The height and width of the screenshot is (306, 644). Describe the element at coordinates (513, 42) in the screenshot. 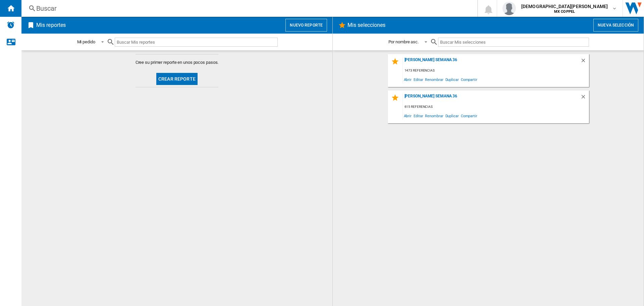

I see `input: Buscar Mis selecciones` at that location.